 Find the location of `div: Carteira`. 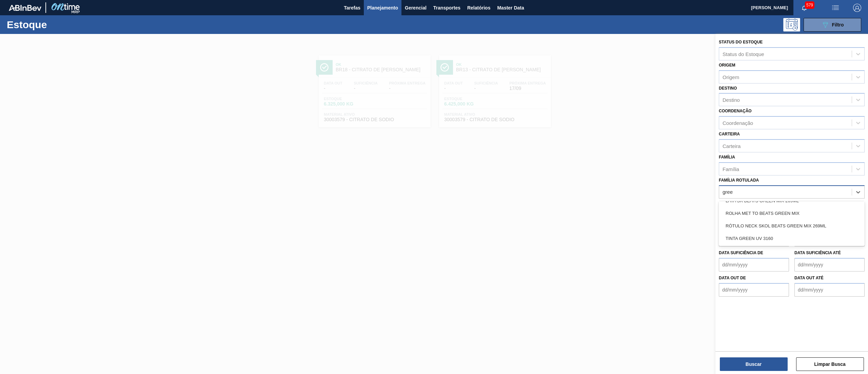

div: Carteira is located at coordinates (731, 145).